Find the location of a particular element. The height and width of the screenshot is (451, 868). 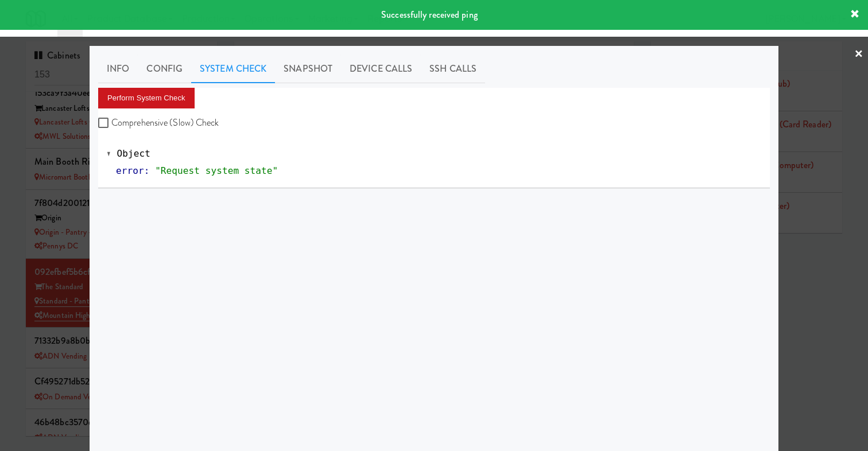

button: Perform System Check is located at coordinates (147, 98).